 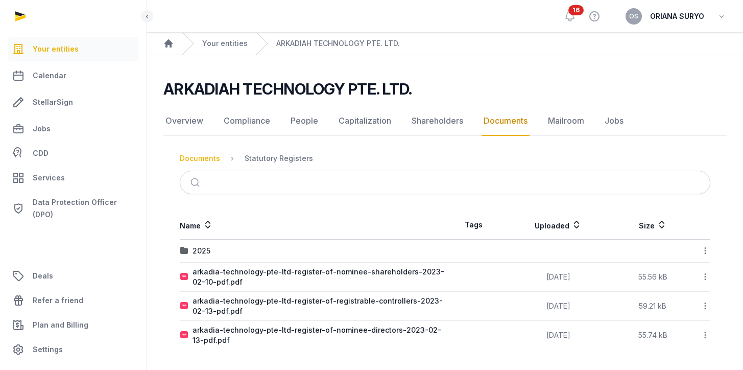 What do you see at coordinates (279, 158) in the screenshot?
I see `div: Statutory Registers` at bounding box center [279, 158].